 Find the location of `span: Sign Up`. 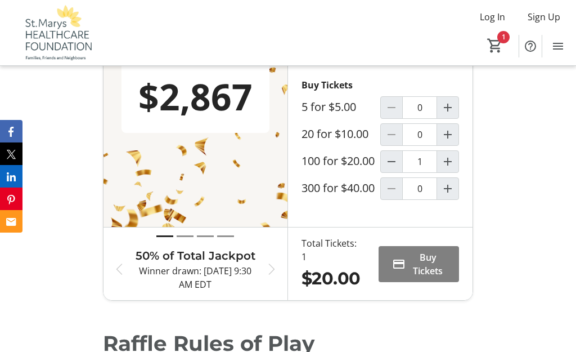

span: Sign Up is located at coordinates (544, 17).